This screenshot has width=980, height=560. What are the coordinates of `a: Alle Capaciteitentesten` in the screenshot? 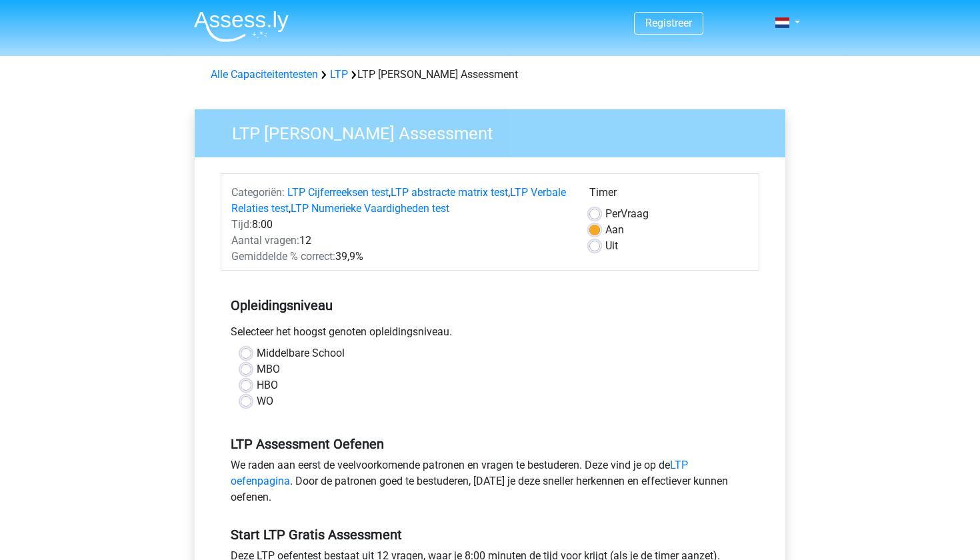 It's located at (264, 74).